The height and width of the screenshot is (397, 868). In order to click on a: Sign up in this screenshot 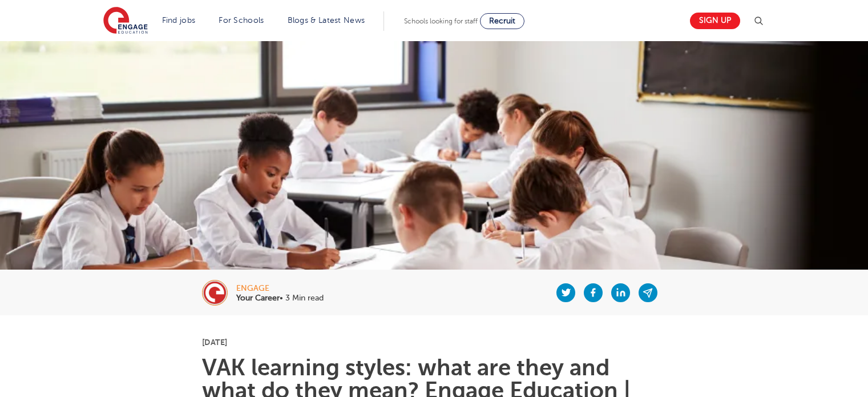, I will do `click(715, 21)`.